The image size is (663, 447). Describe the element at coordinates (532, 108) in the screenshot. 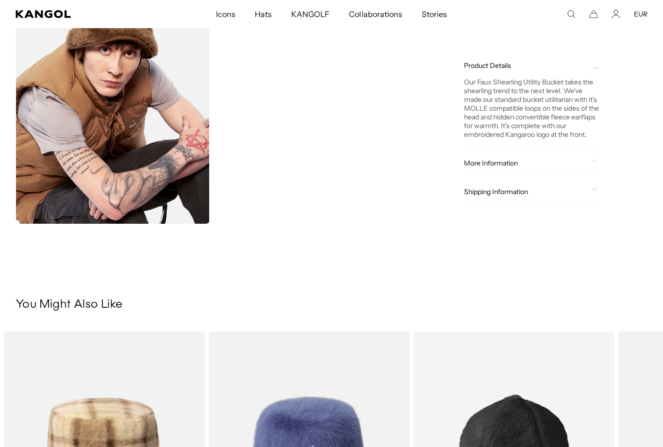

I see `div: Our Faux Shearling Utility Bucket takes the shearling trend to the next level. We've made our sta...` at that location.